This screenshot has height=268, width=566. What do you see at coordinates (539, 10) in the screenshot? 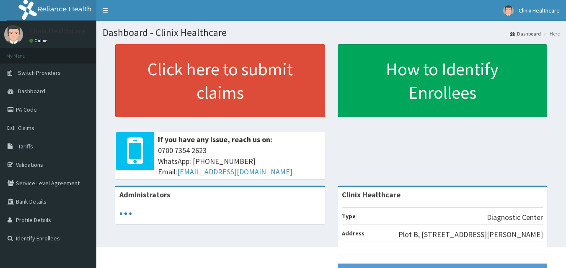
I see `span: Clinix Healthcare` at bounding box center [539, 10].